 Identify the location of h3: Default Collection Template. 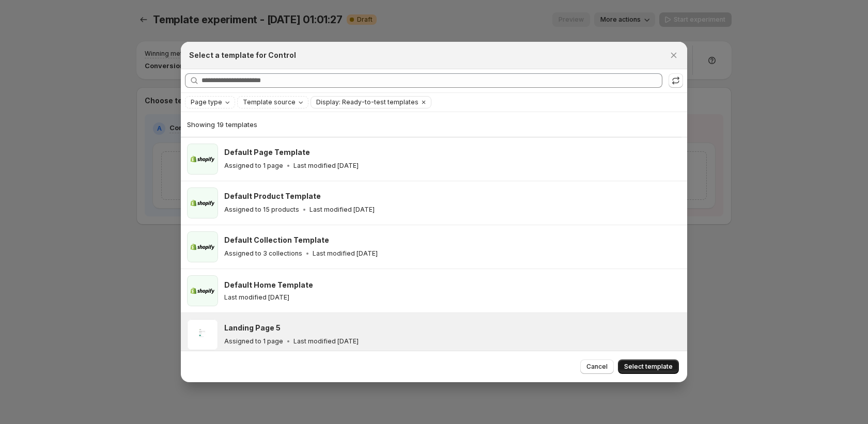
(276, 241).